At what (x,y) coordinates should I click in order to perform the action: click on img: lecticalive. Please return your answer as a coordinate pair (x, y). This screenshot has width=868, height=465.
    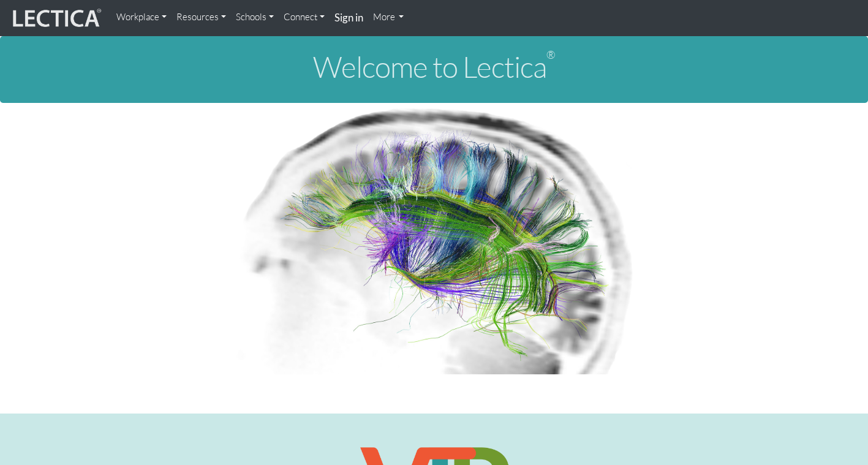
    Looking at the image, I should click on (56, 18).